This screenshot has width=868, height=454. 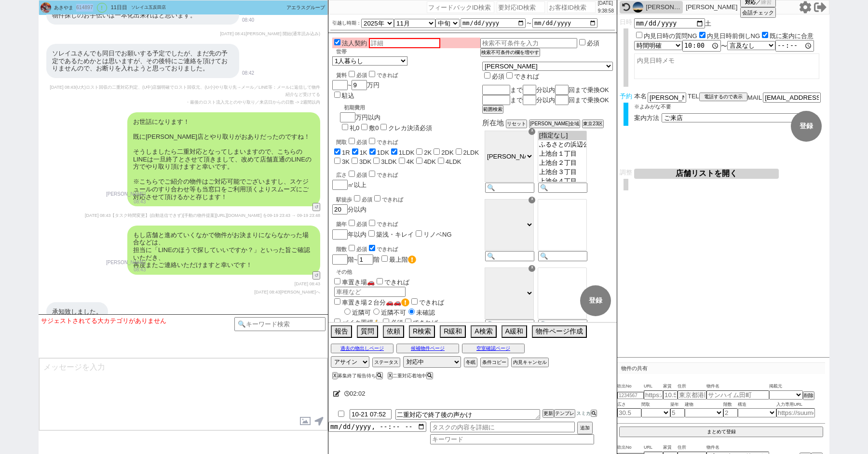 I want to click on label: 未確認, so click(x=421, y=313).